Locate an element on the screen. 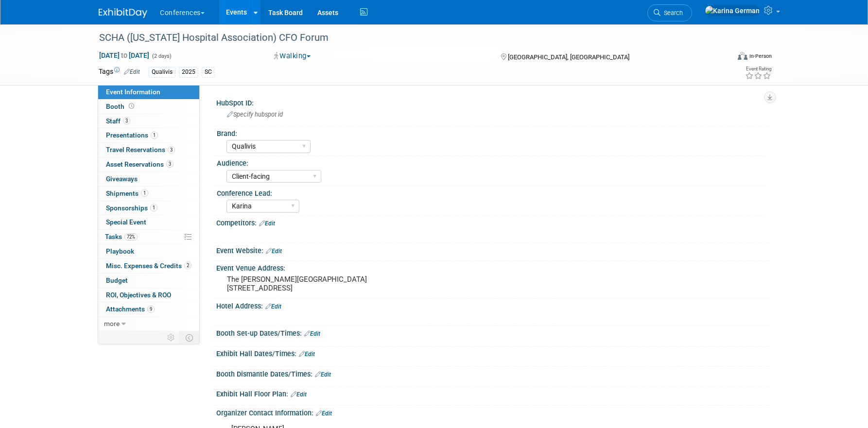  a: Staff3 is located at coordinates (149, 121).